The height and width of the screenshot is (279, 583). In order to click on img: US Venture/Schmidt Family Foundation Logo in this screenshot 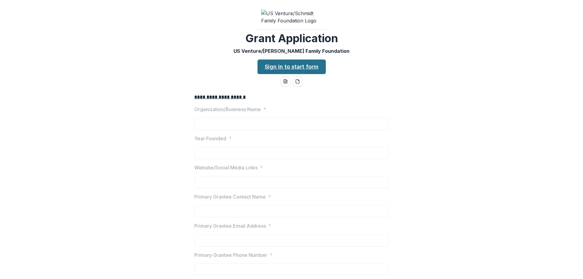, I will do `click(291, 17)`.